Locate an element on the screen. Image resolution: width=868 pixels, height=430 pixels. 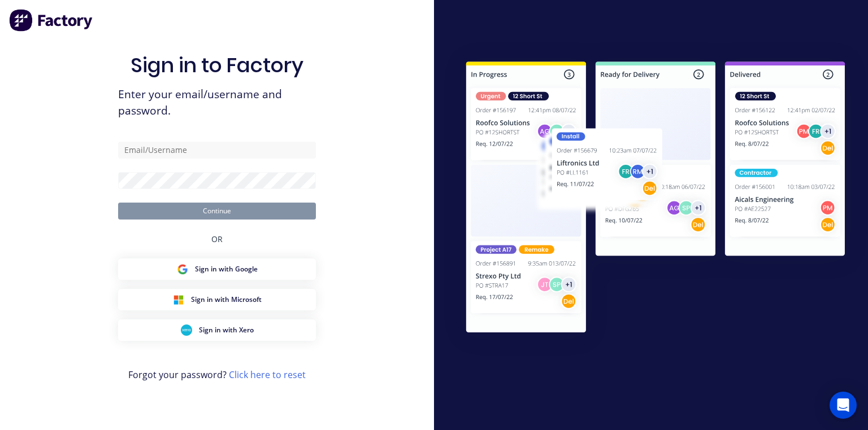
img: Sign in is located at coordinates (656, 199).